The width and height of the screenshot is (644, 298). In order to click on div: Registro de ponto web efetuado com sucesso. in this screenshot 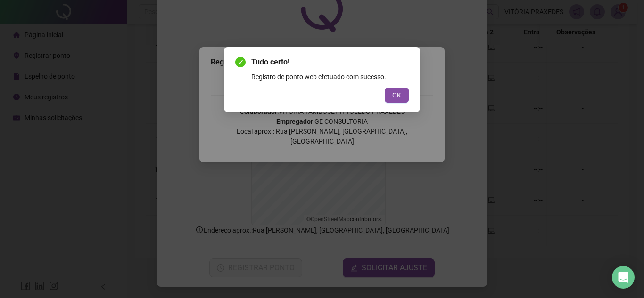, I will do `click(330, 77)`.